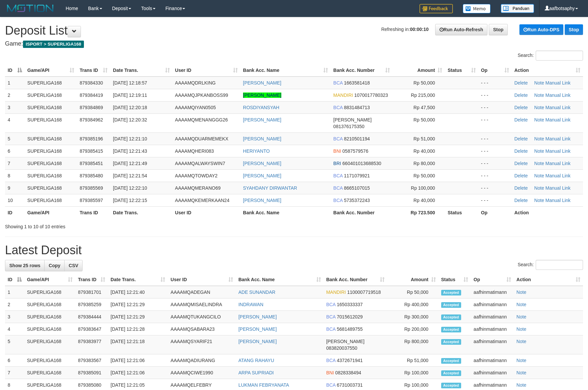  Describe the element at coordinates (261, 108) in the screenshot. I see `a: ROSDIYANSYAH` at that location.